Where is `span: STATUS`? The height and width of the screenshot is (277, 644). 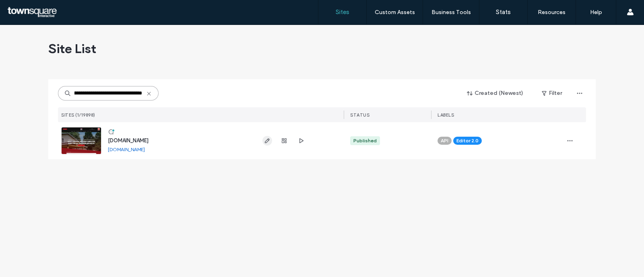 span: STATUS is located at coordinates (360, 115).